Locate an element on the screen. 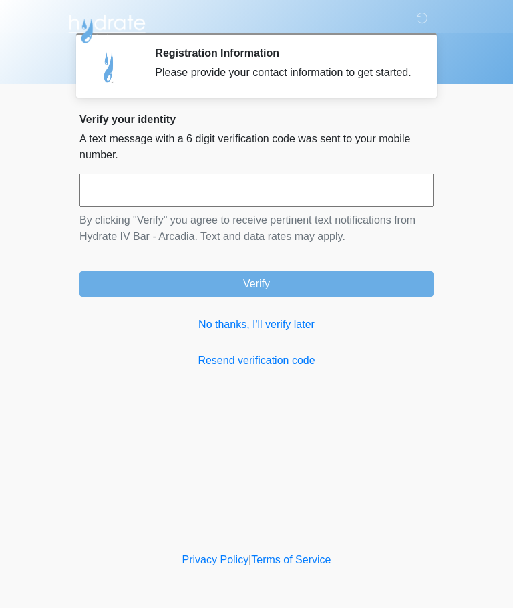 Image resolution: width=513 pixels, height=608 pixels. a: Privacy Policy is located at coordinates (216, 559).